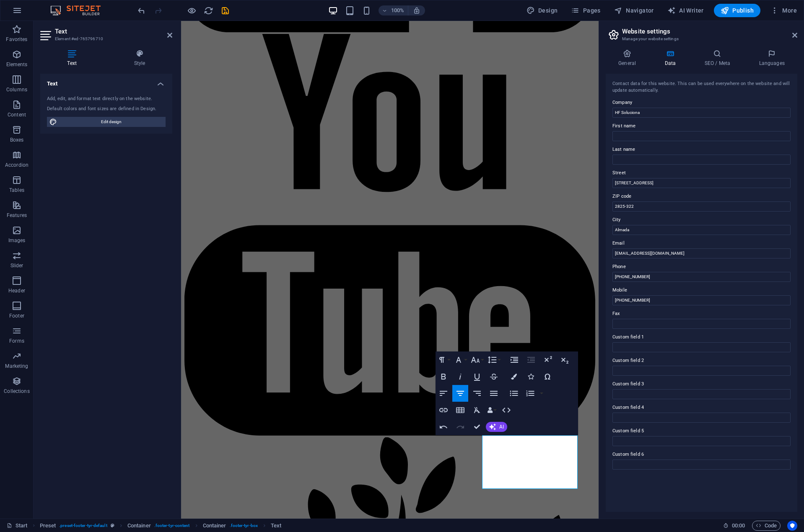 This screenshot has height=532, width=804. I want to click on label: Last name, so click(702, 149).